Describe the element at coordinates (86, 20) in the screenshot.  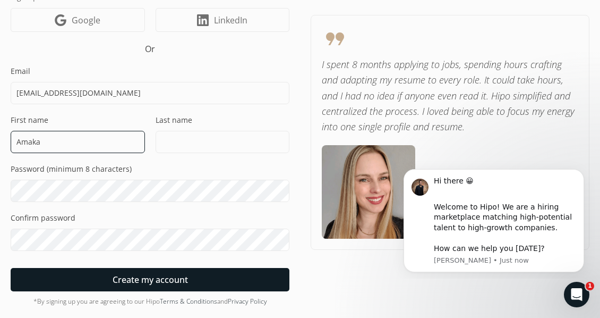
I see `span: Google` at that location.